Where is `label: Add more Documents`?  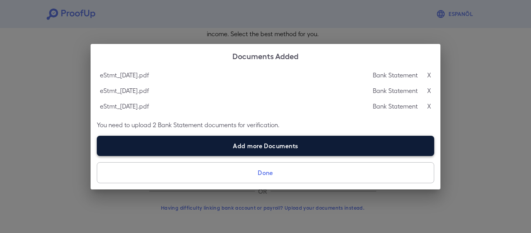
label: Add more Documents is located at coordinates (265, 146).